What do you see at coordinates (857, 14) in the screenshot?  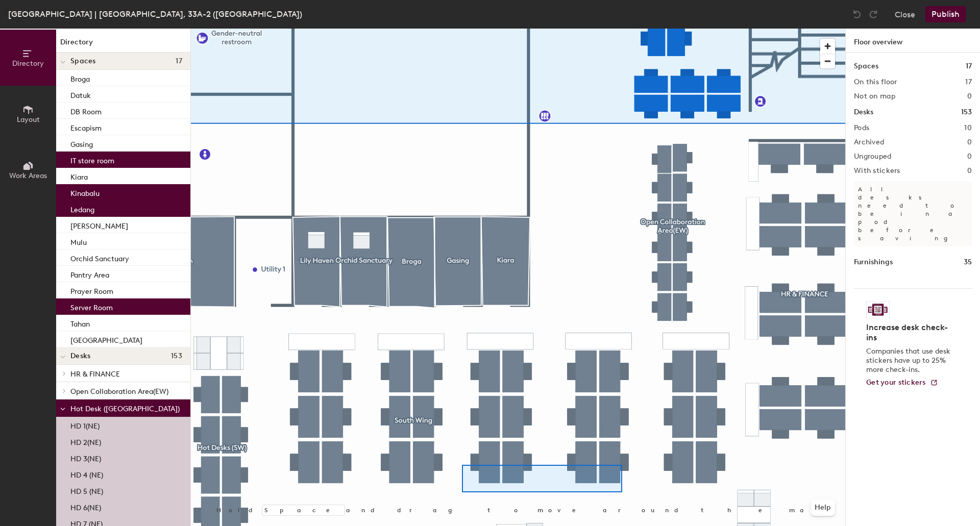 I see `img: Undo` at bounding box center [857, 14].